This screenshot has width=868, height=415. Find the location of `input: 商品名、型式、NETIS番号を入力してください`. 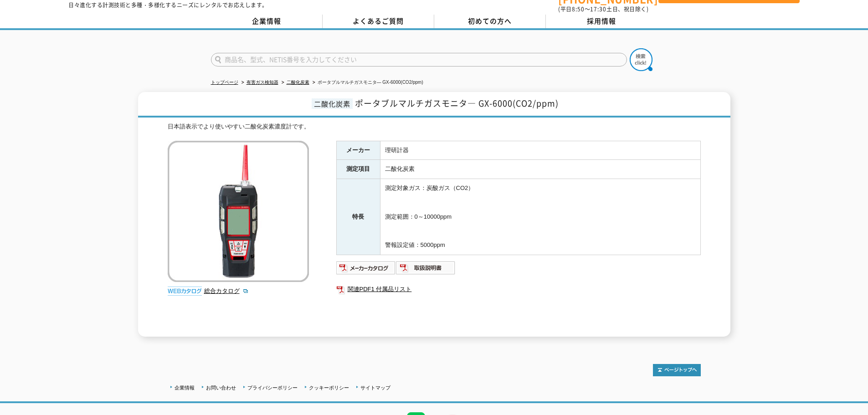

input: 商品名、型式、NETIS番号を入力してください is located at coordinates (419, 60).